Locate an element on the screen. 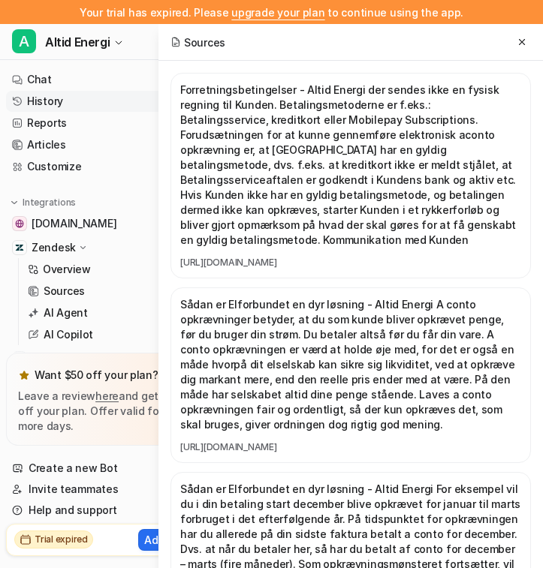 The height and width of the screenshot is (568, 543). a: Create a new Bot is located at coordinates (107, 468).